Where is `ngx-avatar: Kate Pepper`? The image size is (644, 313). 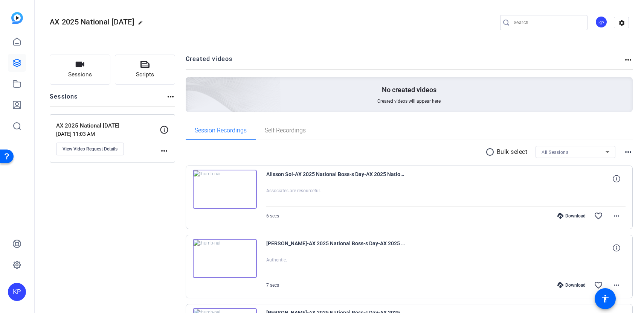
ngx-avatar: Kate Pepper is located at coordinates (602, 22).